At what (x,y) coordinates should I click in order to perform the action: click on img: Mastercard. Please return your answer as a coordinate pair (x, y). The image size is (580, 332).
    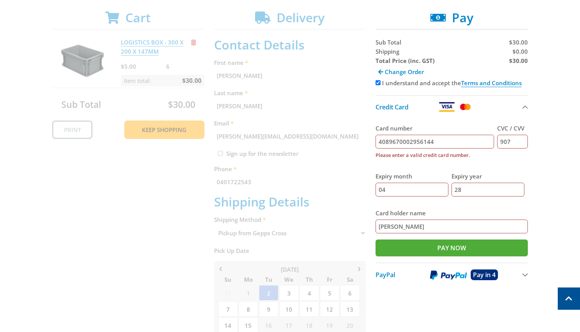
    Looking at the image, I should click on (465, 107).